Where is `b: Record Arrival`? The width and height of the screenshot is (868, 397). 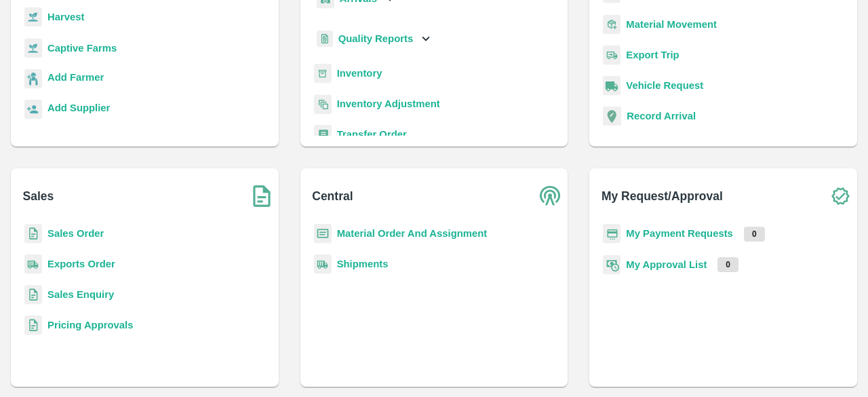
b: Record Arrival is located at coordinates (661, 116).